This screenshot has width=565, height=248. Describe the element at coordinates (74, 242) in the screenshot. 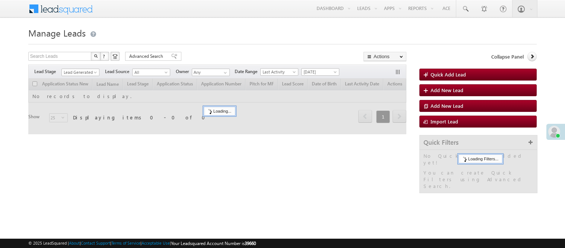

I see `a: About` at that location.